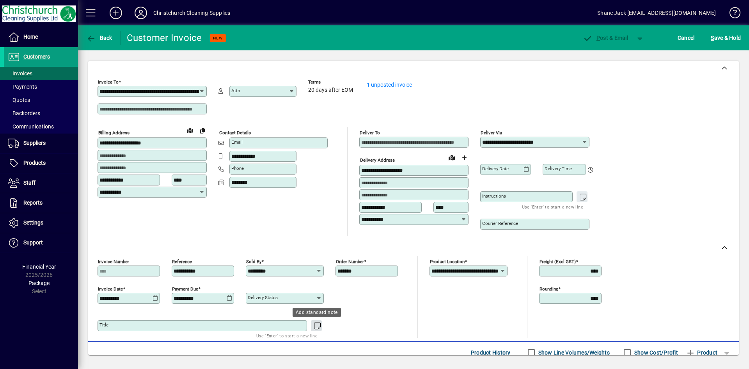 This screenshot has width=749, height=369. I want to click on span: Product, so click(702, 352).